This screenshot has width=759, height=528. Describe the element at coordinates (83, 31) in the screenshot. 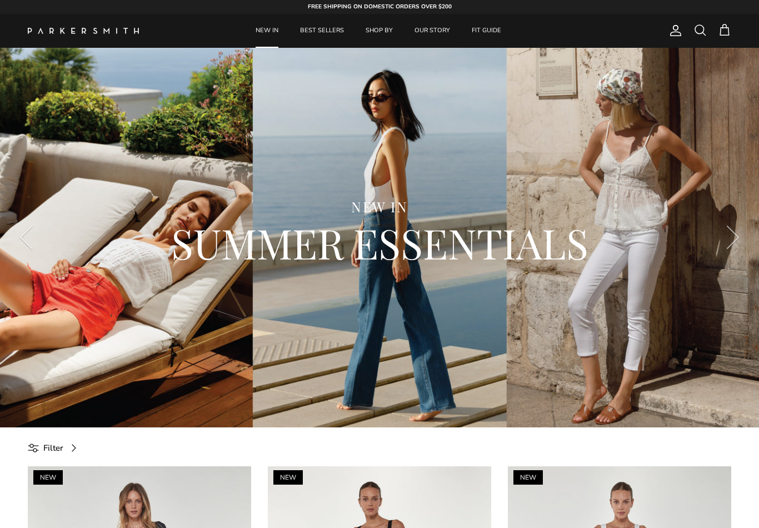

I see `a: Parker Smith` at that location.